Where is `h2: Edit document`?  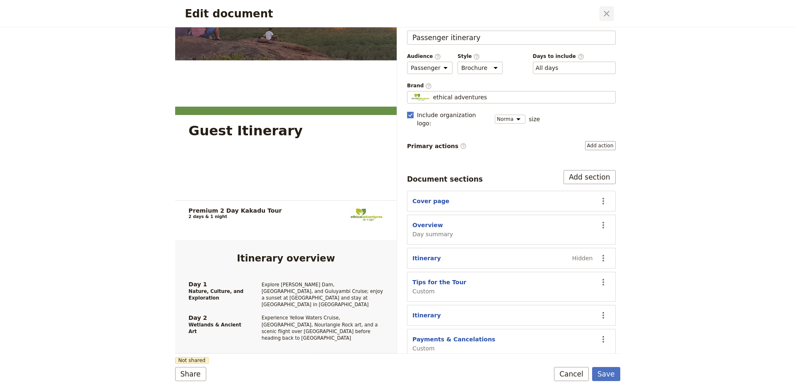 h2: Edit document is located at coordinates (391, 14).